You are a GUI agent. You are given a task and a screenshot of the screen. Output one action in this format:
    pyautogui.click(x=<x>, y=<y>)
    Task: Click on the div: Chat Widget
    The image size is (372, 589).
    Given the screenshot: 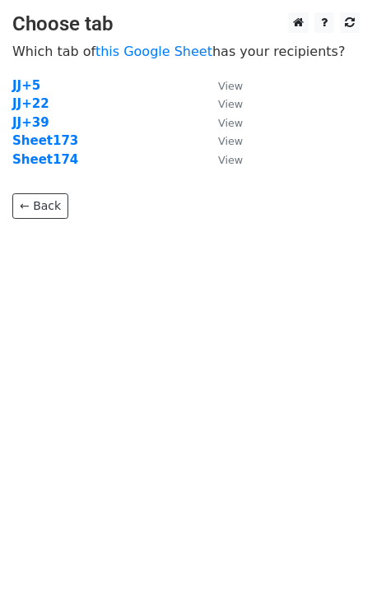 What is the action you would take?
    pyautogui.click(x=331, y=549)
    